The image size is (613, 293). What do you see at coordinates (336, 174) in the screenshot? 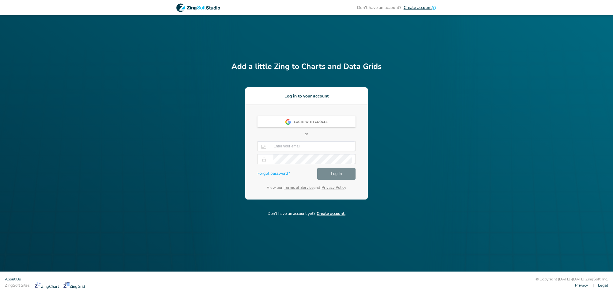
I see `span: Log In` at bounding box center [336, 174].